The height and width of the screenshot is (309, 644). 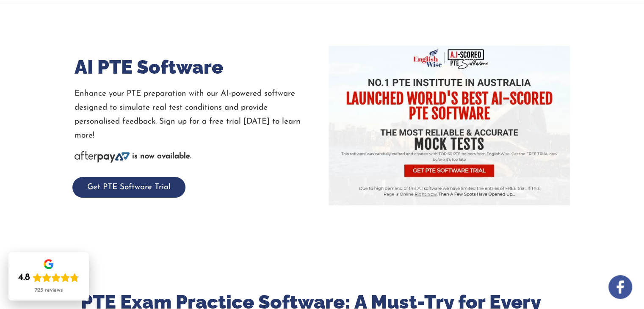 What do you see at coordinates (162, 156) in the screenshot?
I see `b: is now available.` at bounding box center [162, 156].